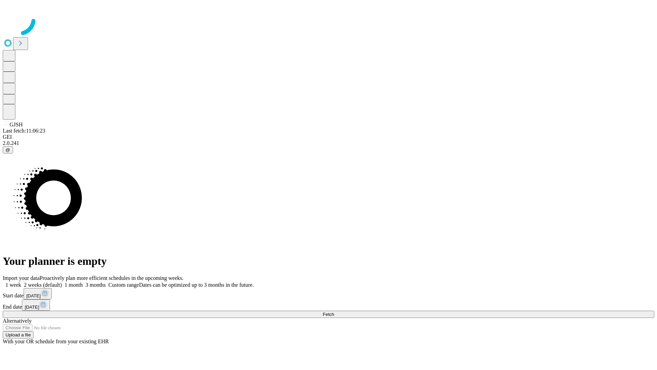  What do you see at coordinates (112, 278) in the screenshot?
I see `span: Proactively plan more efficient schedules in the upcoming weeks.` at bounding box center [112, 278].